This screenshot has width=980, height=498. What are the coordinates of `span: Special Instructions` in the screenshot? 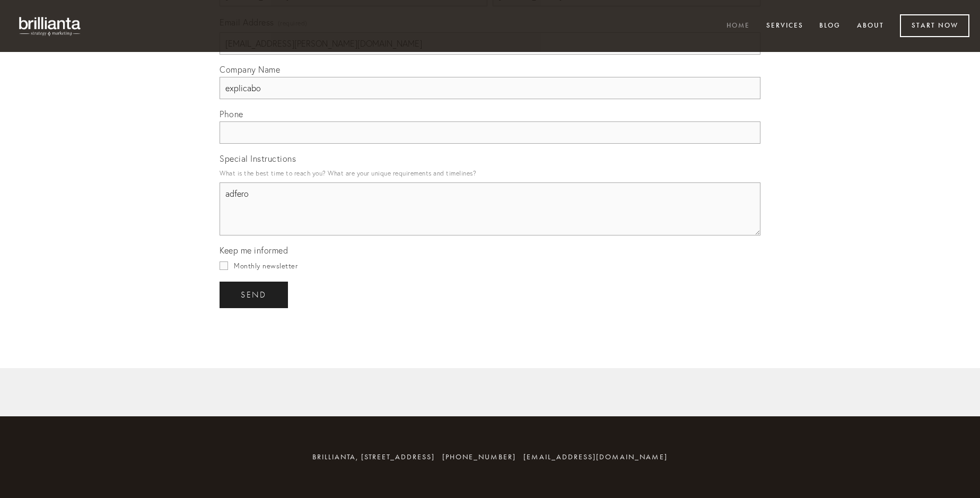 It's located at (258, 159).